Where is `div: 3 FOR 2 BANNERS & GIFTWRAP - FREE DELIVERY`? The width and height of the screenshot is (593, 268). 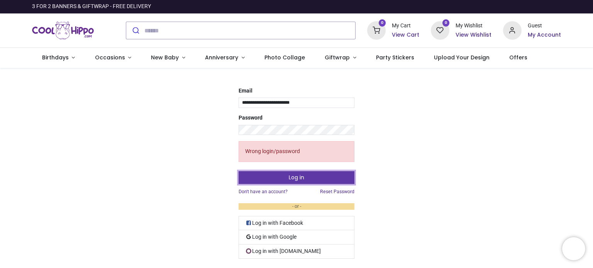 div: 3 FOR 2 BANNERS & GIFTWRAP - FREE DELIVERY is located at coordinates (91, 7).